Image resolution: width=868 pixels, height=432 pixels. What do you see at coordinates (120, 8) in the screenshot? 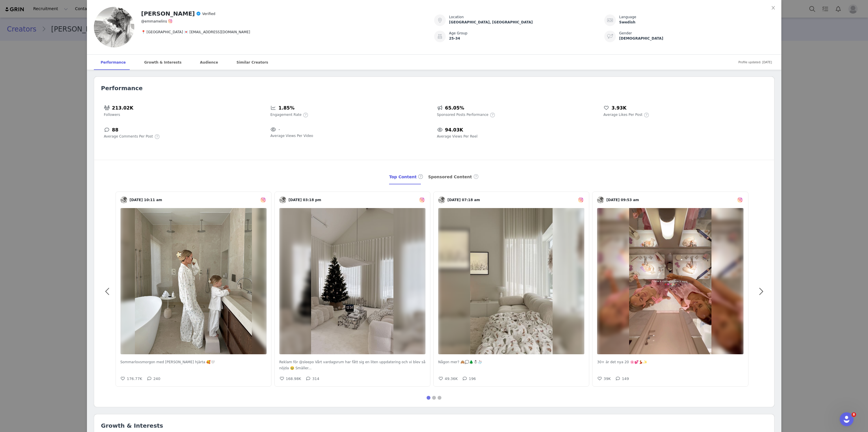
I see `body: Rich Text Area. Press ALT-0 for help.` at bounding box center [120, 8].